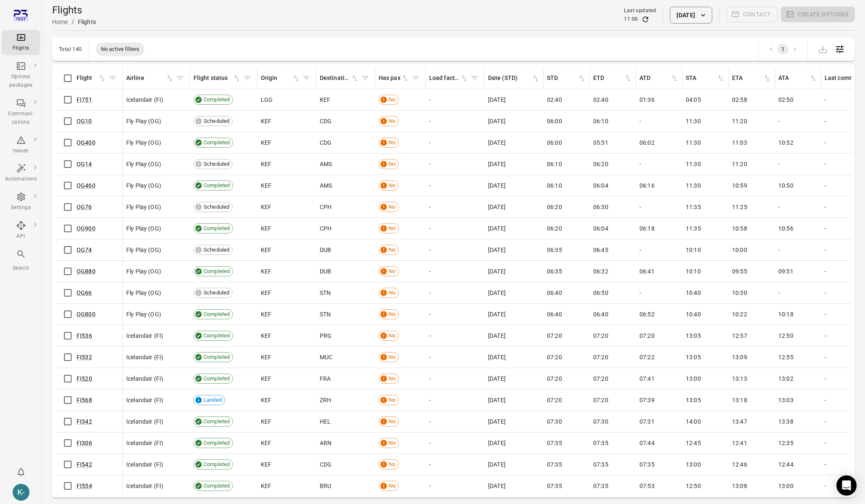 Image resolution: width=865 pixels, height=504 pixels. What do you see at coordinates (740, 335) in the screenshot?
I see `span: 12:57` at bounding box center [740, 335].